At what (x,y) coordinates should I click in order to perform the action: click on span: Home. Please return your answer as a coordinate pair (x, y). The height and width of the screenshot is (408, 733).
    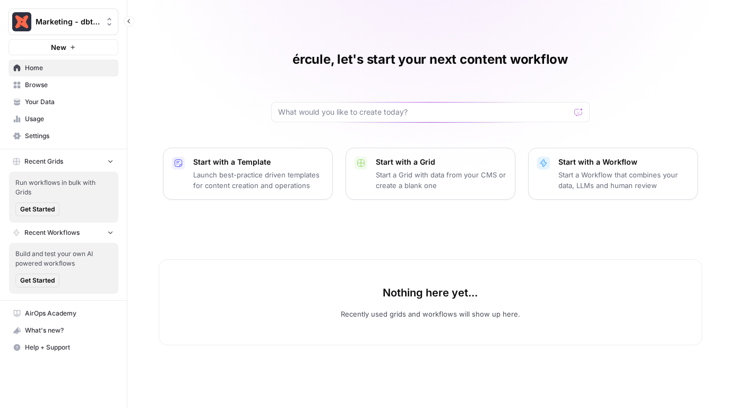
    Looking at the image, I should click on (69, 68).